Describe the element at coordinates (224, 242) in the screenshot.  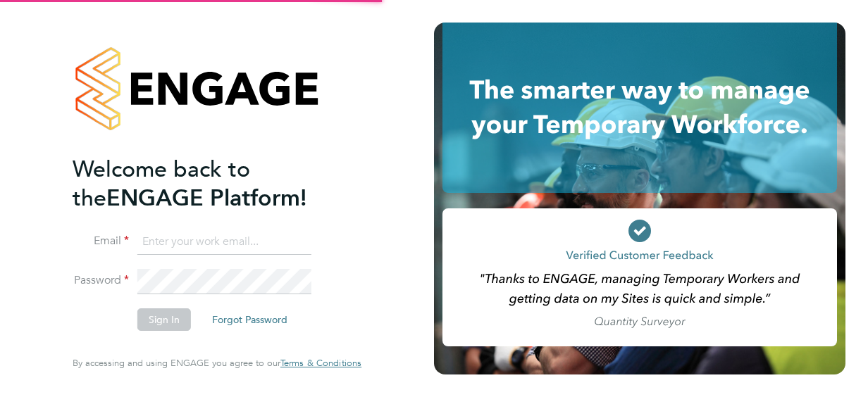
I see `input: Enter your work email...` at that location.